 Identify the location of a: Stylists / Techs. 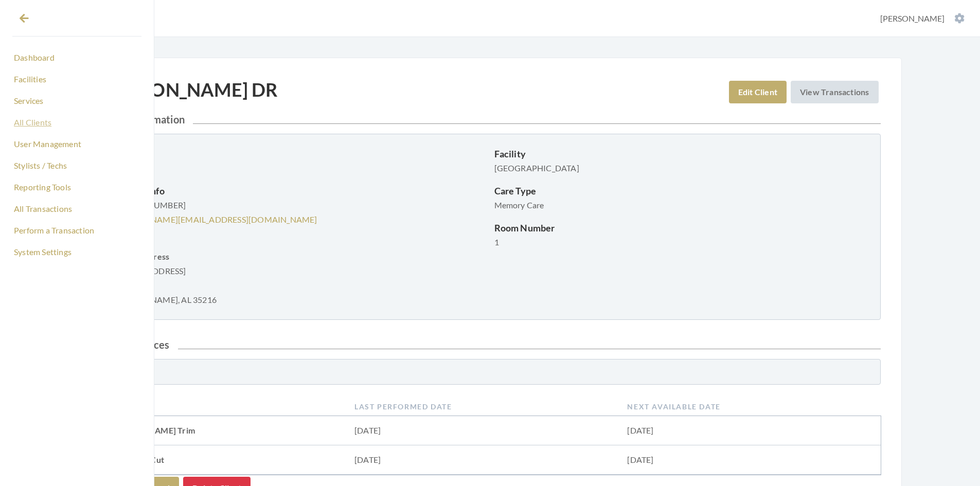
(77, 166).